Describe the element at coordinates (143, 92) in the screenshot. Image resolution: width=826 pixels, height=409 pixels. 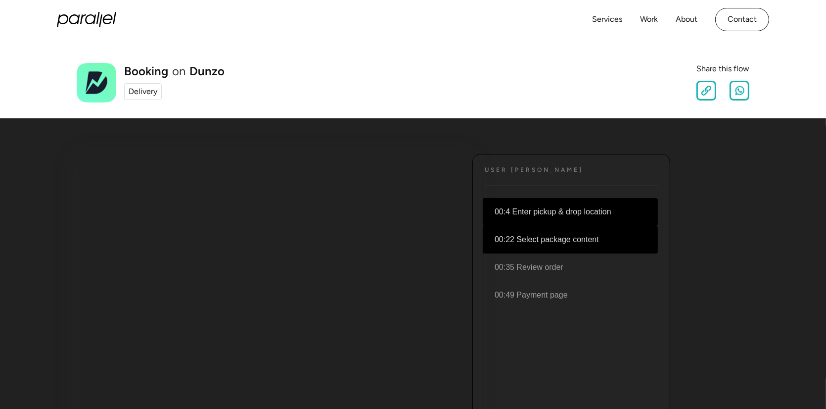
I see `a: Delivery` at that location.